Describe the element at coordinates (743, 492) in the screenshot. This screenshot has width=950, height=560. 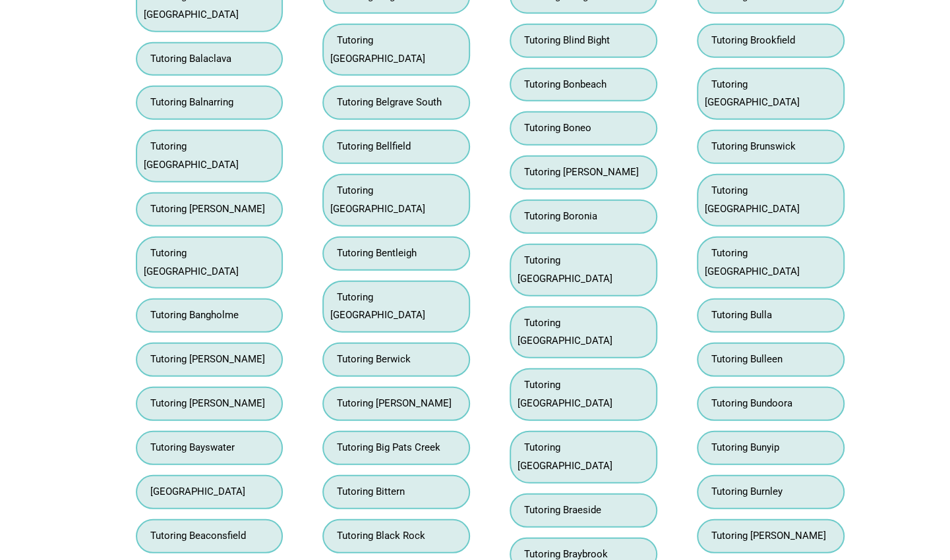
I see `a: Tutoring Burnley` at that location.